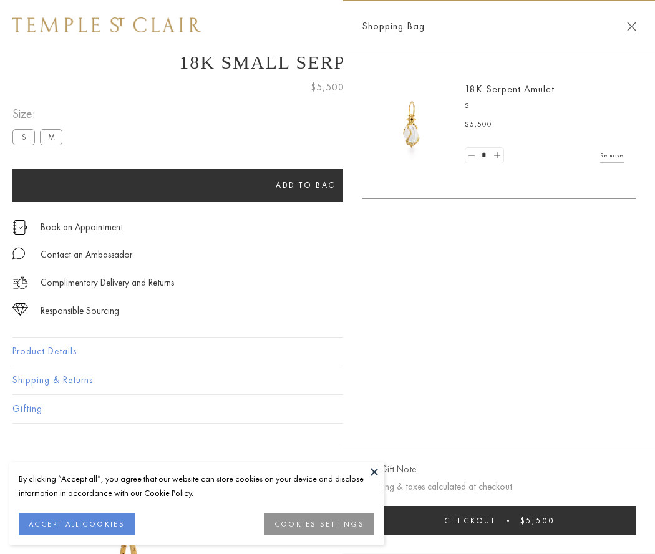  Describe the element at coordinates (107, 282) in the screenshot. I see `p: Complimentary Delivery and Returns` at that location.